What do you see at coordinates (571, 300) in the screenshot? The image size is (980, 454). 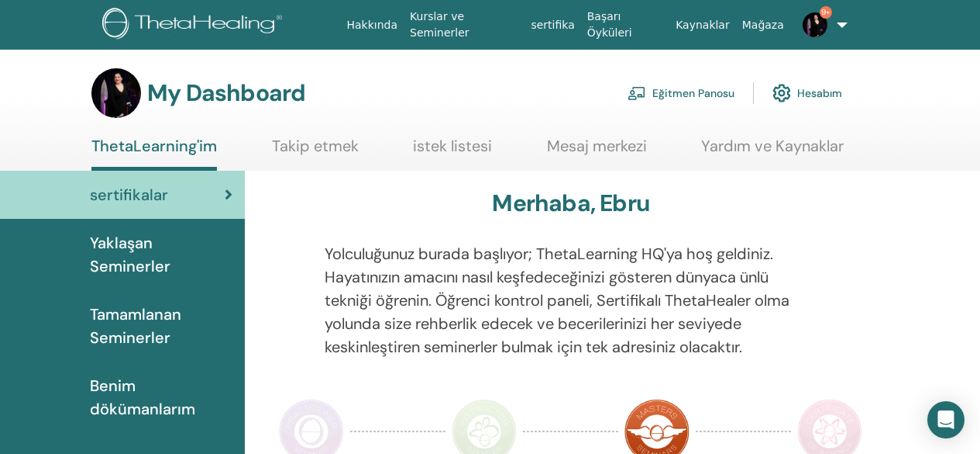 I see `p: Yolculuğunuz burada başlıyor; ThetaLearning HQ'ya hoş geldiniz. Hayatınızın amacını nasıl keşfede...` at bounding box center [571, 300].